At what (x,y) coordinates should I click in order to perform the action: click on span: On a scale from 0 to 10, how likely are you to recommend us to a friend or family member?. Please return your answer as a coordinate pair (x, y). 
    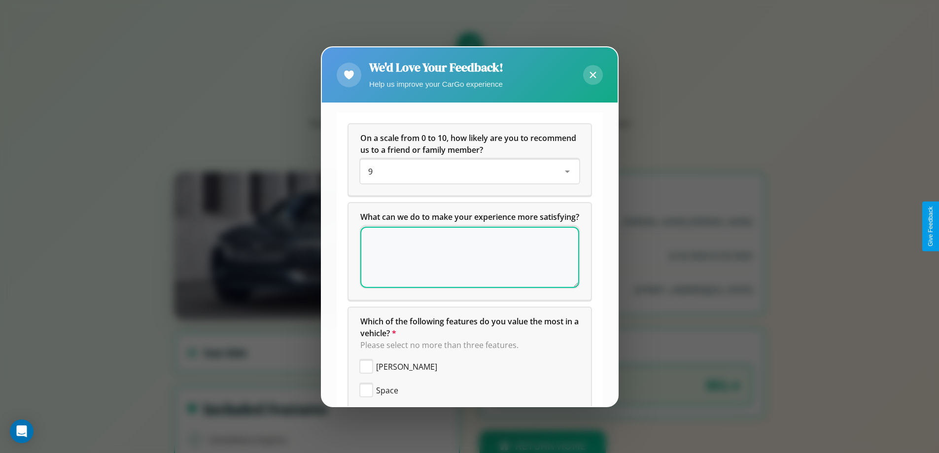
    Looking at the image, I should click on (469, 144).